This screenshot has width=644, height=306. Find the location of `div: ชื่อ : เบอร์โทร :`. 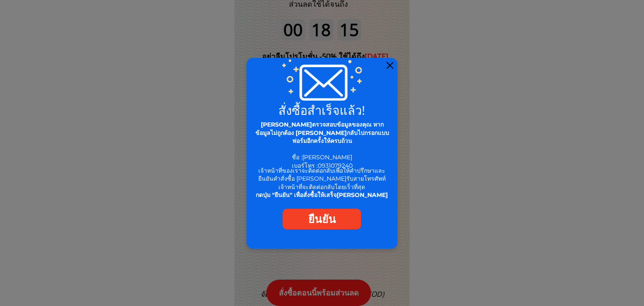

div: ชื่อ : เบอร์โทร : is located at coordinates (322, 146).